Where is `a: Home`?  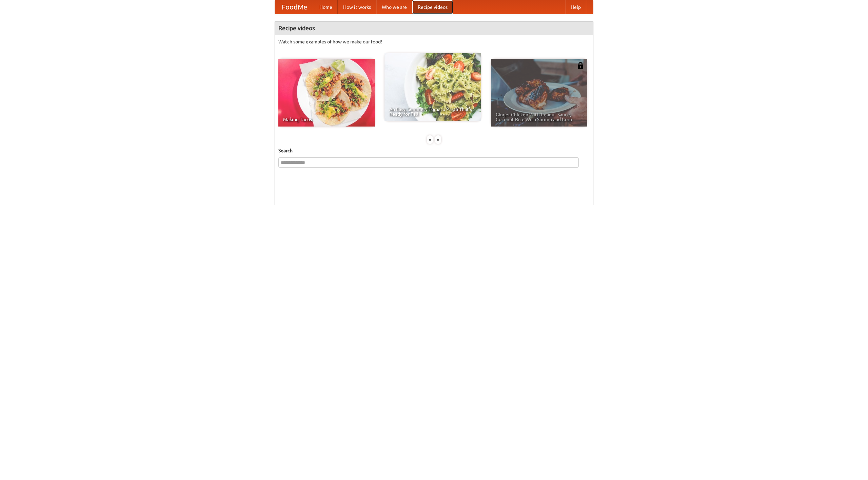 a: Home is located at coordinates (326, 7).